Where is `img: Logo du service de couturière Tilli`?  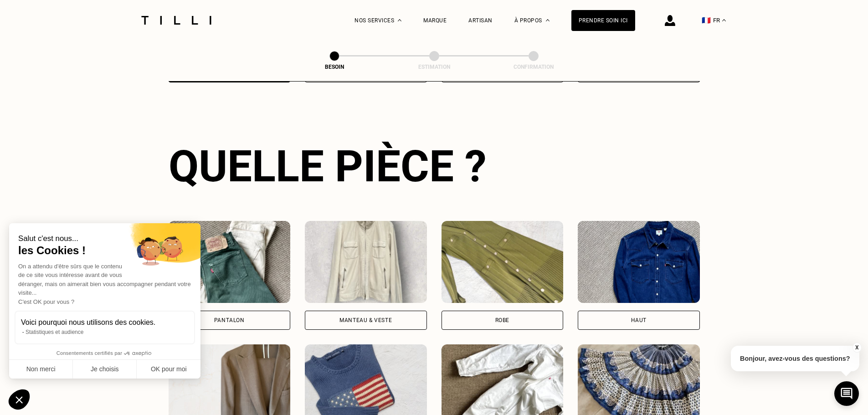 img: Logo du service de couturière Tilli is located at coordinates (176, 20).